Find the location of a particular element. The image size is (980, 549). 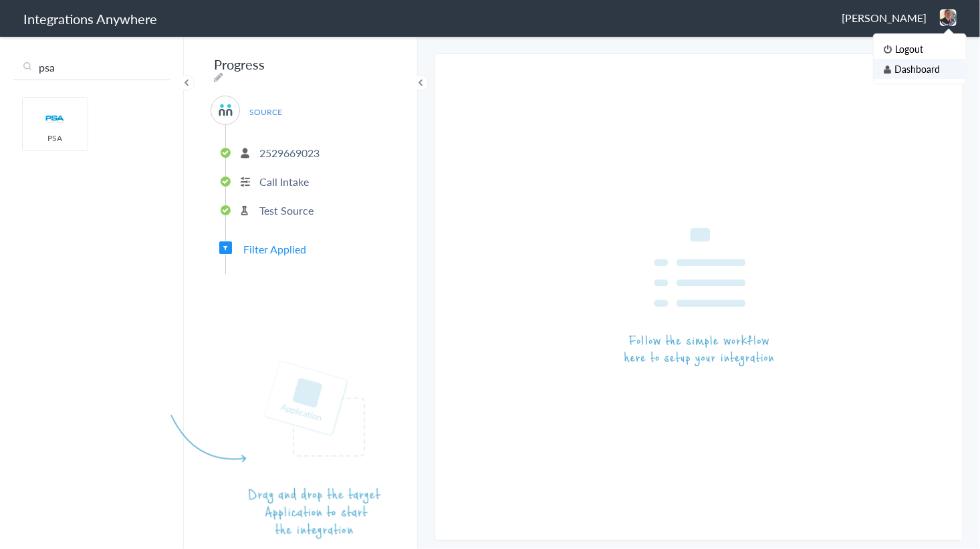

img: instruction-workflow.png is located at coordinates (699, 298).